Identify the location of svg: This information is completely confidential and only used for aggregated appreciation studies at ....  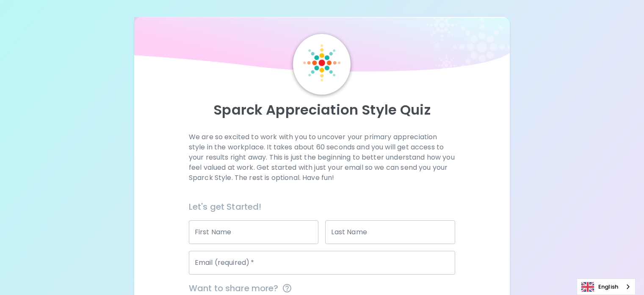
(287, 288).